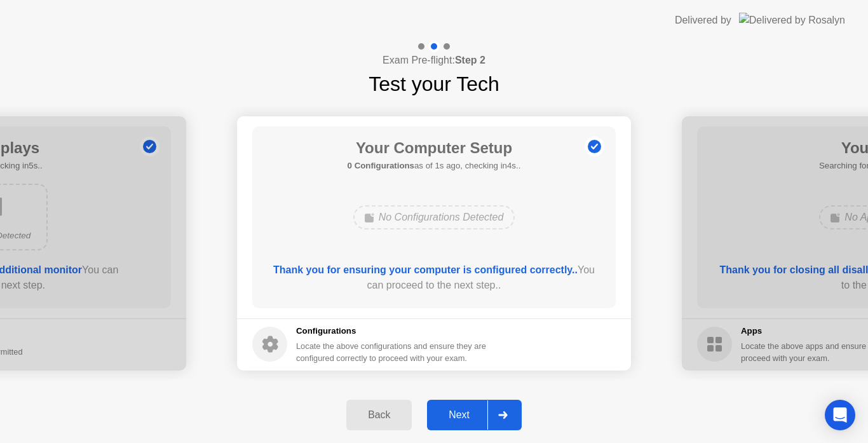  What do you see at coordinates (703, 20) in the screenshot?
I see `div: Delivered by` at bounding box center [703, 20].